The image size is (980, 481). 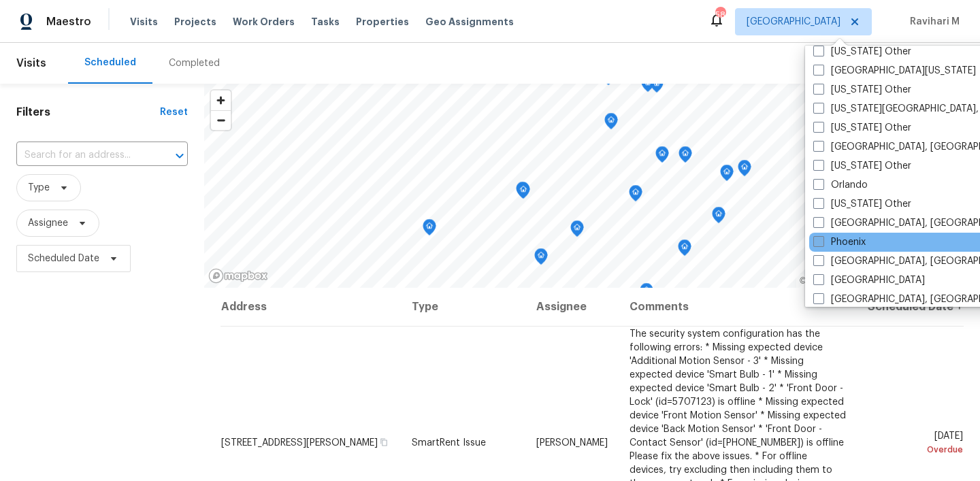 I want to click on a: Mapbox, so click(x=818, y=281).